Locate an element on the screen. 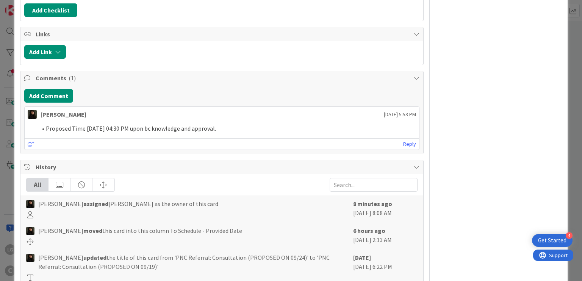 This screenshot has height=281, width=582. b: 6 hours ago is located at coordinates (369, 231).